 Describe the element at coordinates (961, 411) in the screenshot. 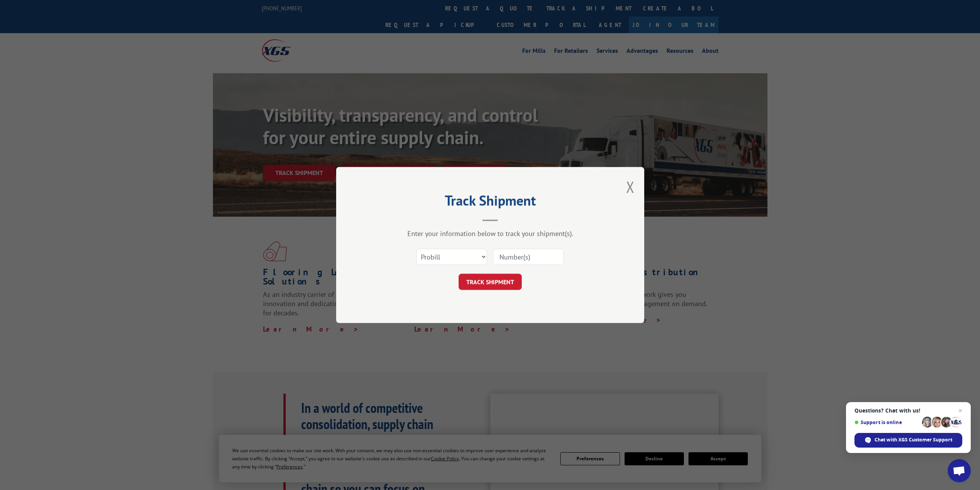

I see `span: Close chat` at that location.